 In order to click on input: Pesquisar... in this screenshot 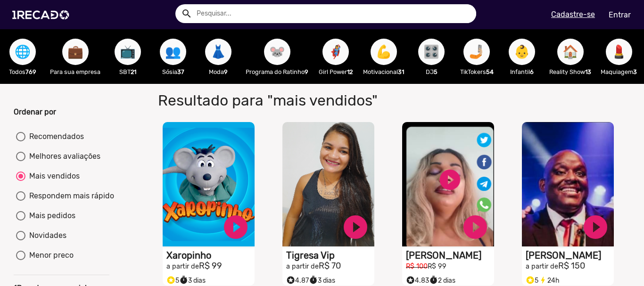, I will do `click(333, 14)`.